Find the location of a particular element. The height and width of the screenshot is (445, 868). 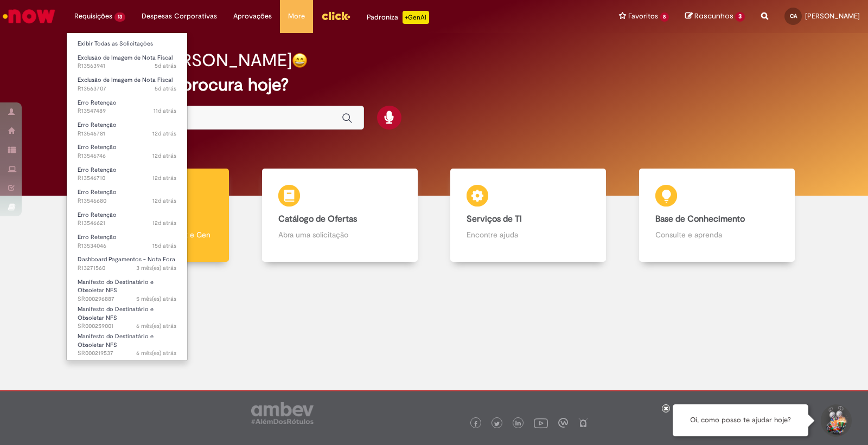

a: Aberto R13546710 : Erro Retenção is located at coordinates (127, 174).